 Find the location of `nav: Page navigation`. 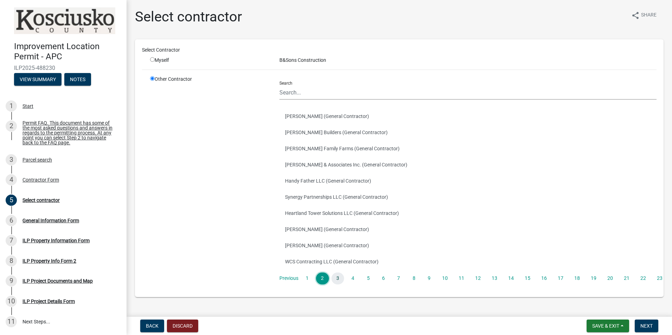

nav: Page navigation is located at coordinates (468, 279).